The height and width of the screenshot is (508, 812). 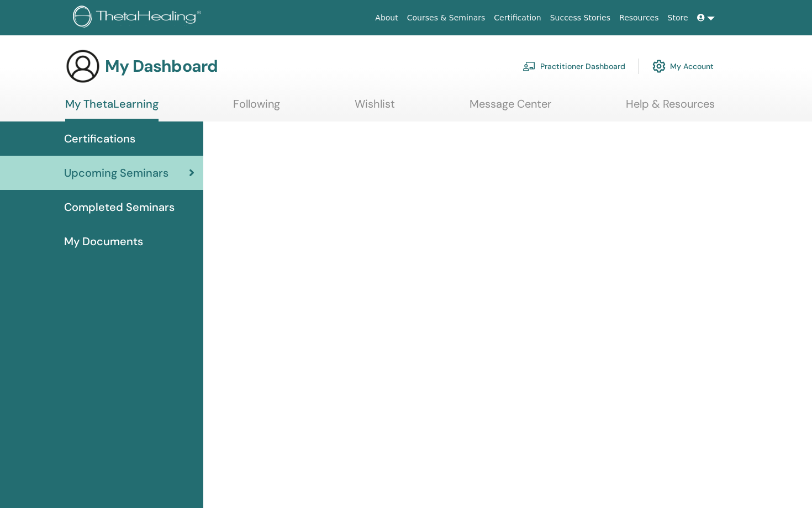 I want to click on a: Following, so click(x=256, y=108).